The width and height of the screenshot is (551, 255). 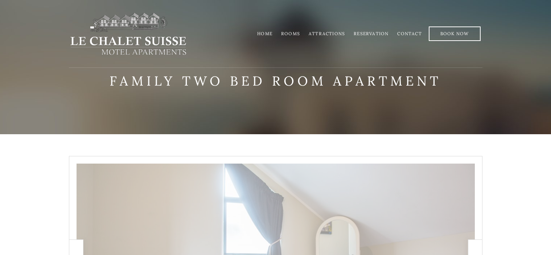 What do you see at coordinates (265, 33) in the screenshot?
I see `a: Home` at bounding box center [265, 33].